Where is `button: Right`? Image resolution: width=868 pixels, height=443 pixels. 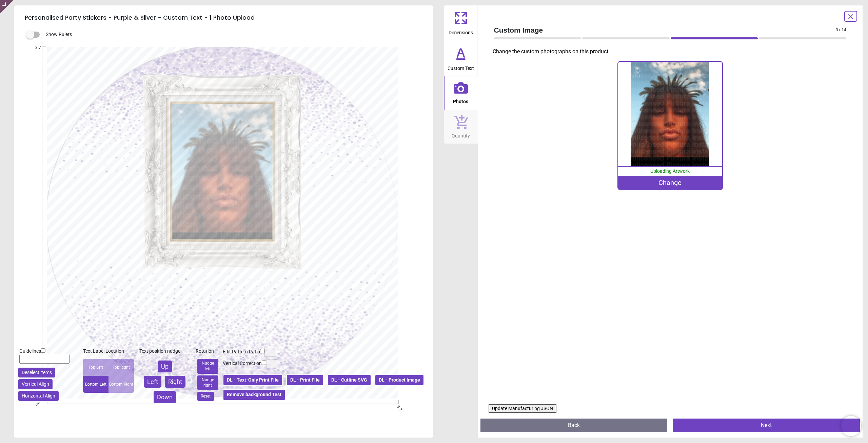
button: Right is located at coordinates (175, 381).